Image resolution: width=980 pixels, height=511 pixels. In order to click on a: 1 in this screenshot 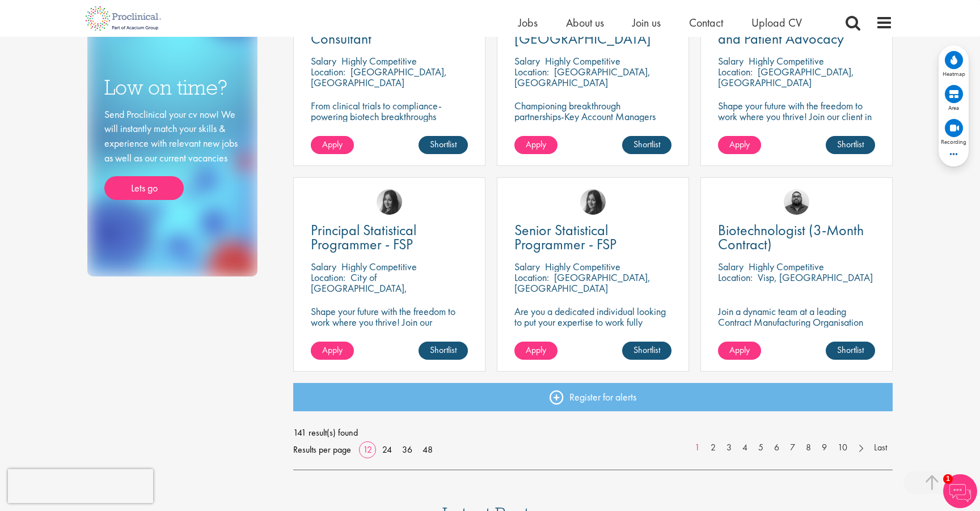, I will do `click(697, 448)`.